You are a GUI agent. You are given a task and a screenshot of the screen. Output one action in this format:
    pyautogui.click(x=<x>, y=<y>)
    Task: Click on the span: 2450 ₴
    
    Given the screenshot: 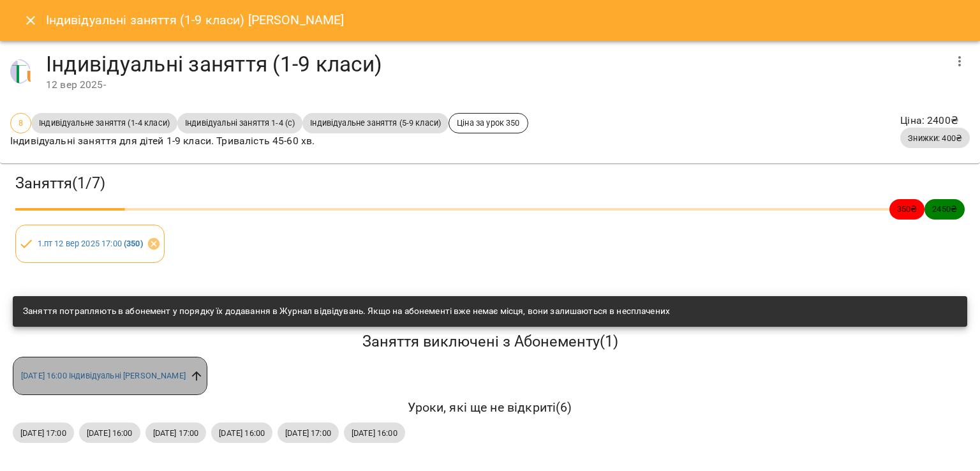 What is the action you would take?
    pyautogui.click(x=944, y=209)
    